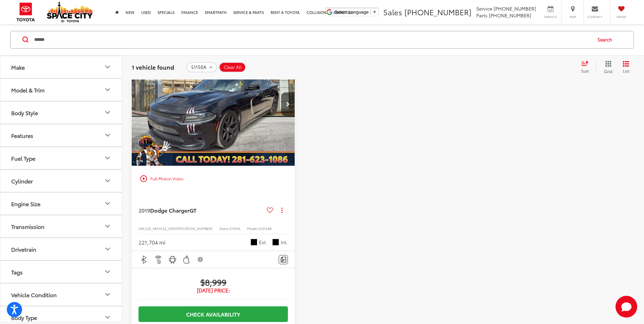 This screenshot has height=324, width=644. Describe the element at coordinates (584, 71) in the screenshot. I see `span: Sort` at that location.